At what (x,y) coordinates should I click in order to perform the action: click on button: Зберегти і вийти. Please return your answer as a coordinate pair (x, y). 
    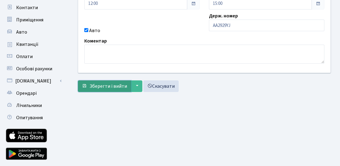
    Looking at the image, I should click on (105, 86).